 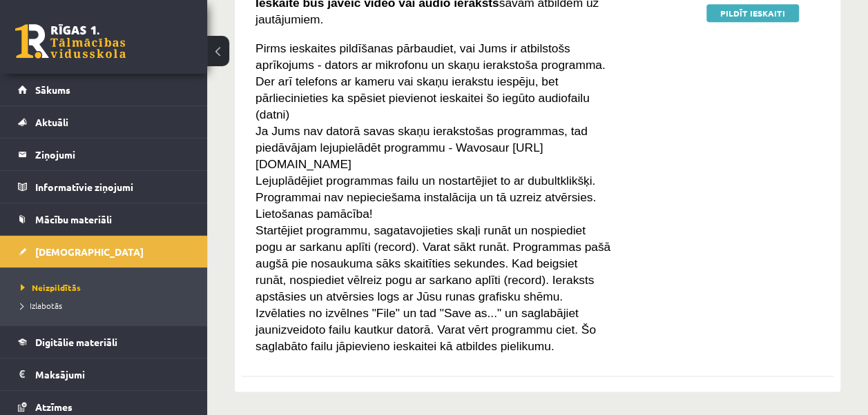 I want to click on a: Digitālie materiāli, so click(x=103, y=342).